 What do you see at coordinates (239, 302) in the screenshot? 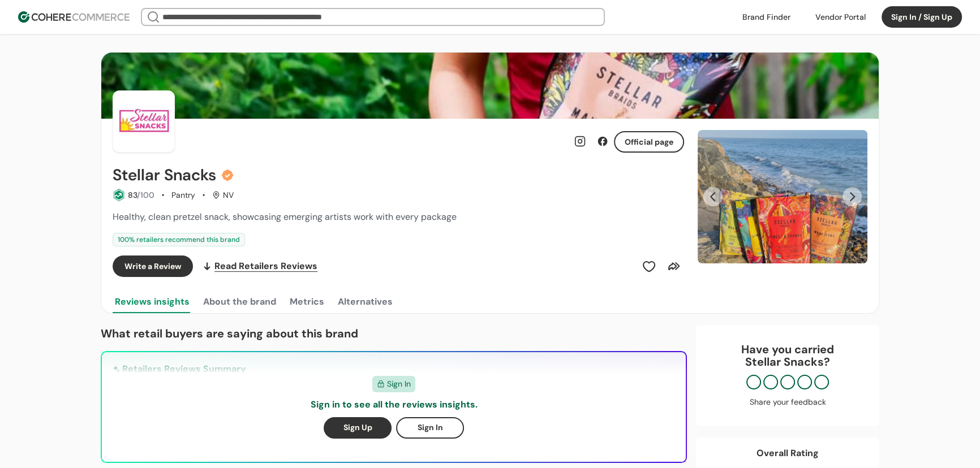
I see `button: About the brand` at bounding box center [239, 302].